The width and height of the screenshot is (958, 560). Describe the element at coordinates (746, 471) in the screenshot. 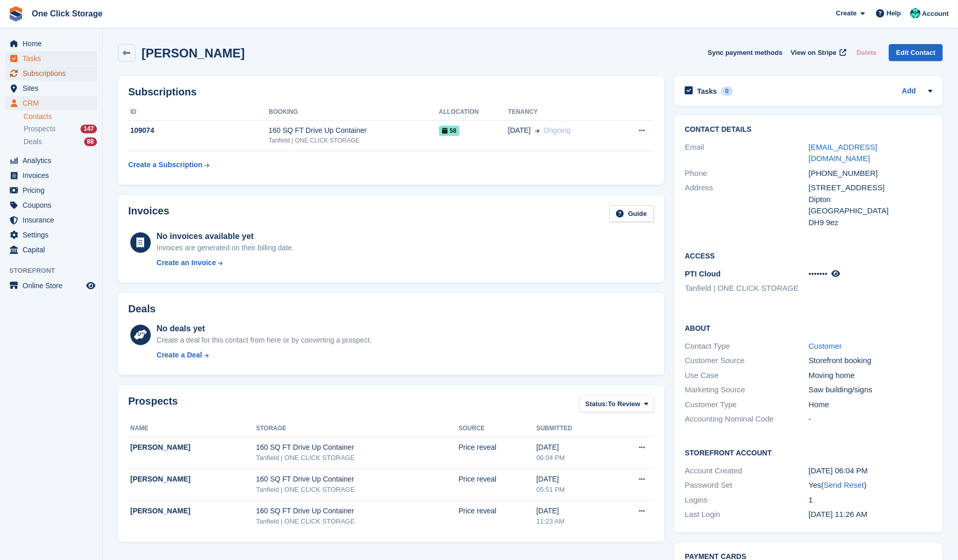

I see `div: Account Created` at that location.